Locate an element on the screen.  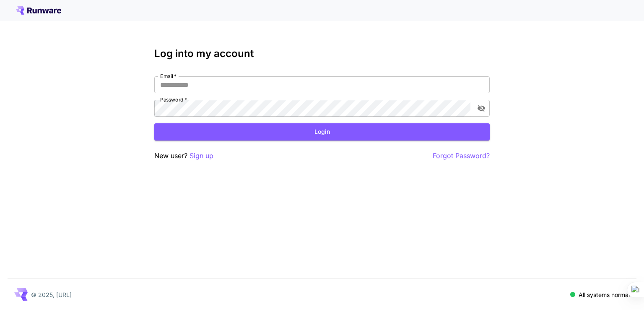
label: Password is located at coordinates (173, 99).